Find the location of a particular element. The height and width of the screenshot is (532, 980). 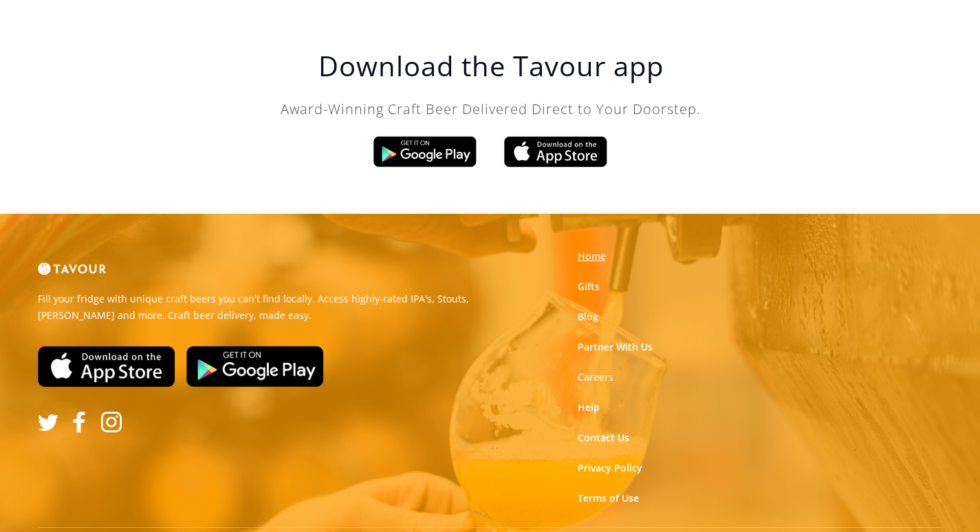

a: Terms of Use is located at coordinates (608, 498).